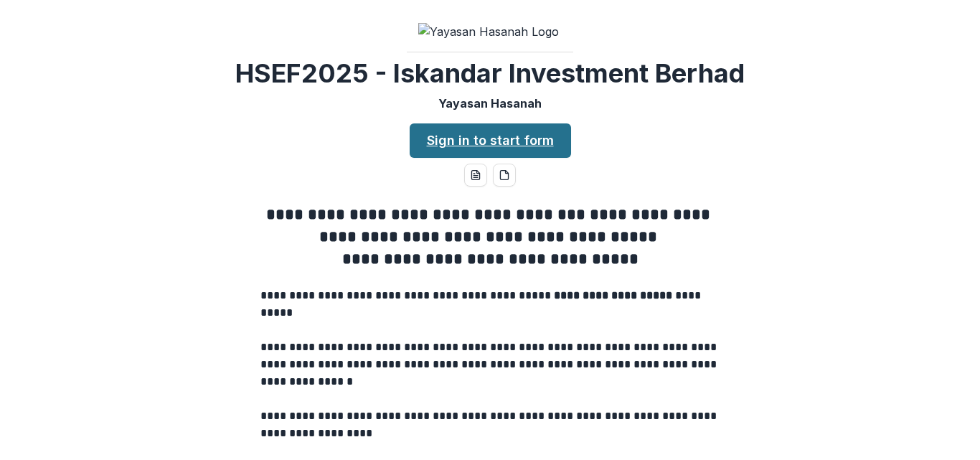 This screenshot has width=980, height=460. I want to click on a: Sign in to start form, so click(490, 141).